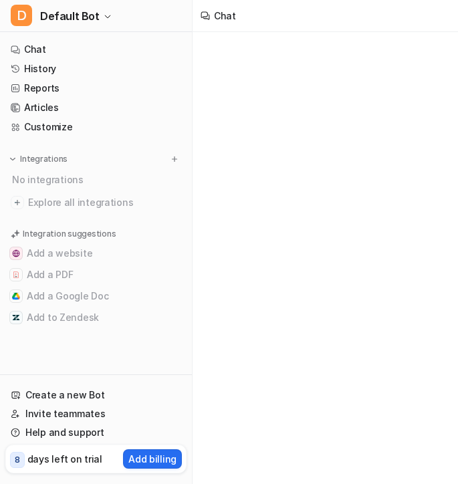 This screenshot has height=484, width=458. Describe the element at coordinates (96, 318) in the screenshot. I see `button: Add to ZendeskAdd to Zendesk` at that location.